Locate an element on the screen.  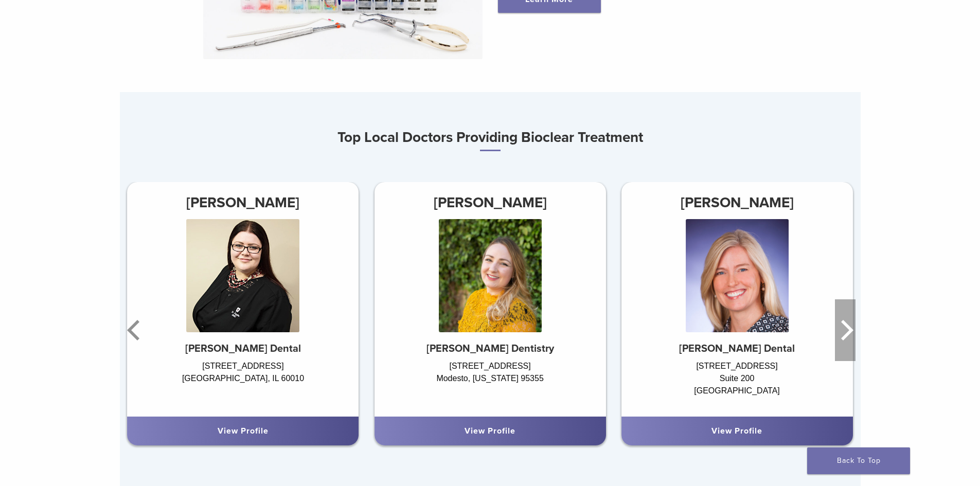
button: Next is located at coordinates (845, 330).